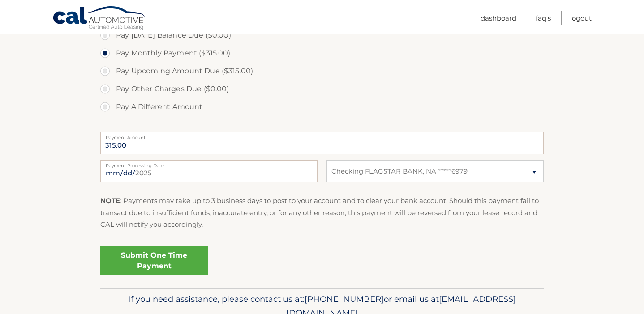 The height and width of the screenshot is (314, 644). I want to click on label: Payment Processing Date, so click(208, 164).